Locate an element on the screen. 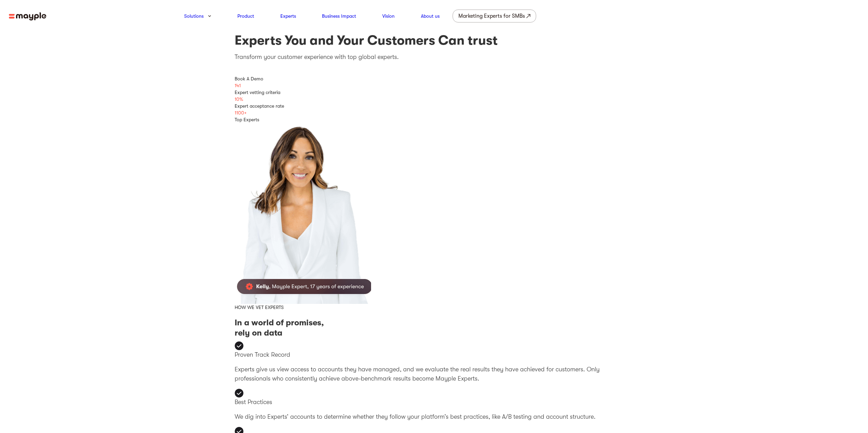 The height and width of the screenshot is (433, 868). p: Proven Track Record is located at coordinates (434, 354).